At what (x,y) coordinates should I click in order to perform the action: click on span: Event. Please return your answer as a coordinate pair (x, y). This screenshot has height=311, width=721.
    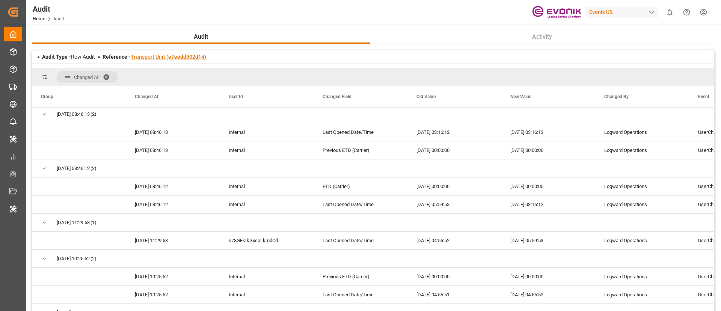
    Looking at the image, I should click on (704, 97).